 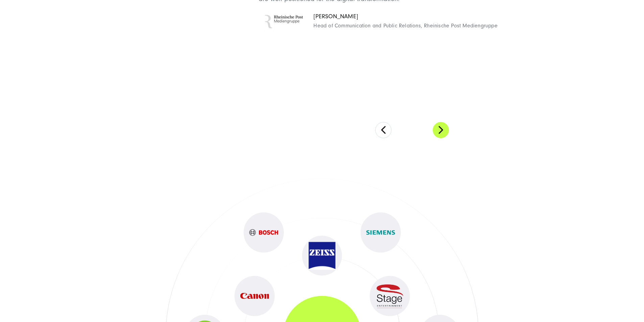 What do you see at coordinates (255, 296) in the screenshot?
I see `img: Customer logo Canon, cannon written in red Full service Digital Agency SUNZINET` at bounding box center [255, 296].